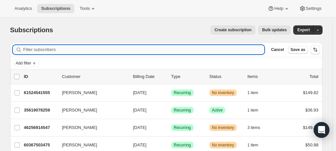 The height and width of the screenshot is (151, 336). Describe the element at coordinates (23, 9) in the screenshot. I see `button: Analytics` at that location.